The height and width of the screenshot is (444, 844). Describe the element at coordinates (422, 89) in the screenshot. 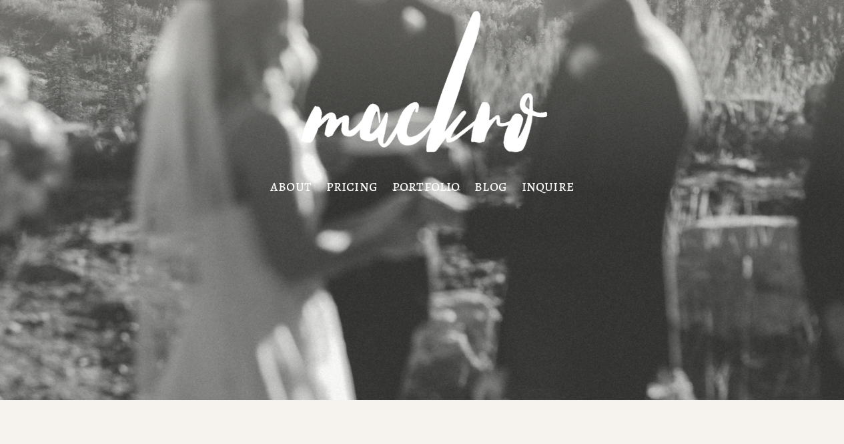

I see `img: MACKRO PHOTOGRAPHY | Denver Colorado Wedding Photographer` at that location.